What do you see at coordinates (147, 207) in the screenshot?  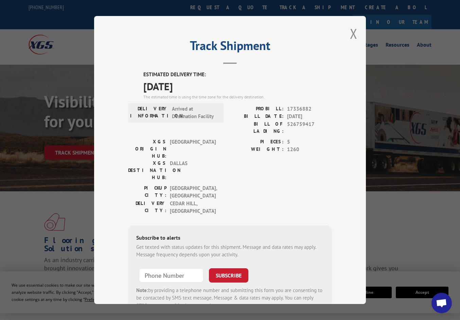 I see `label: DELIVERY CITY:` at bounding box center [147, 207].